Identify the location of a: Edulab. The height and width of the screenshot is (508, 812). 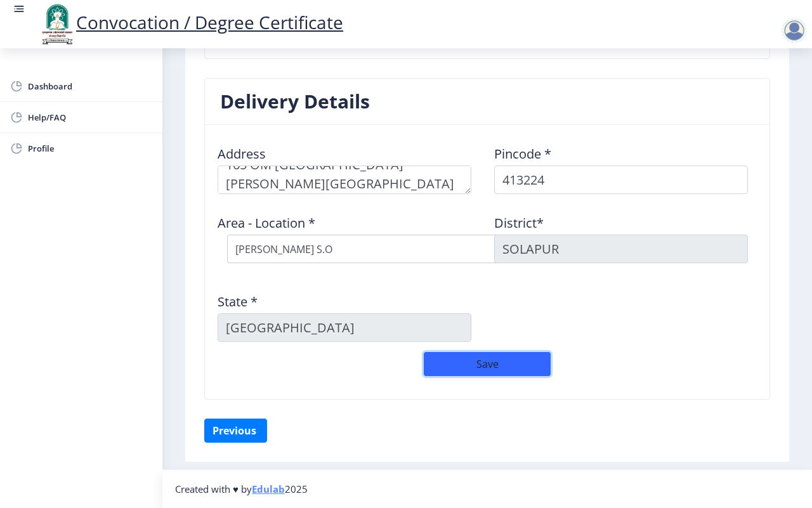
(268, 489).